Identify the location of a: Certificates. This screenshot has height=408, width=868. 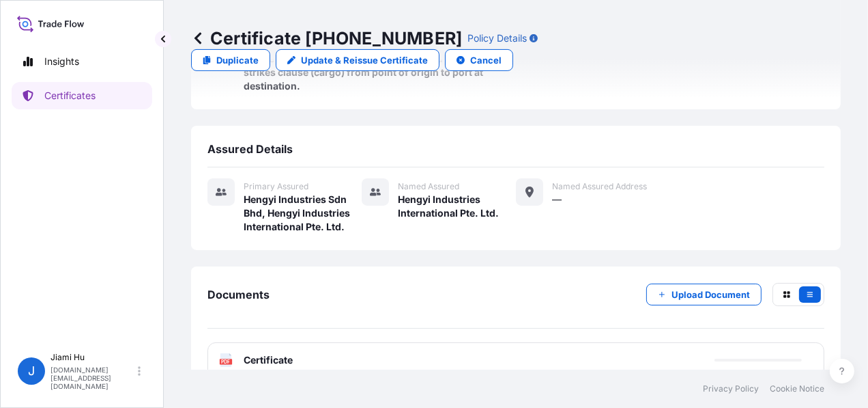
(82, 96).